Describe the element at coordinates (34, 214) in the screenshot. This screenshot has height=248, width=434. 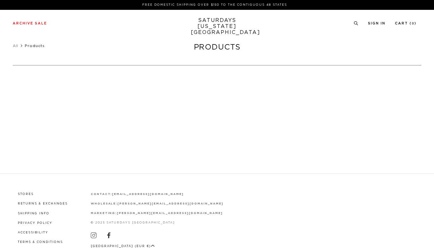
I see `a: Shipping Info` at that location.